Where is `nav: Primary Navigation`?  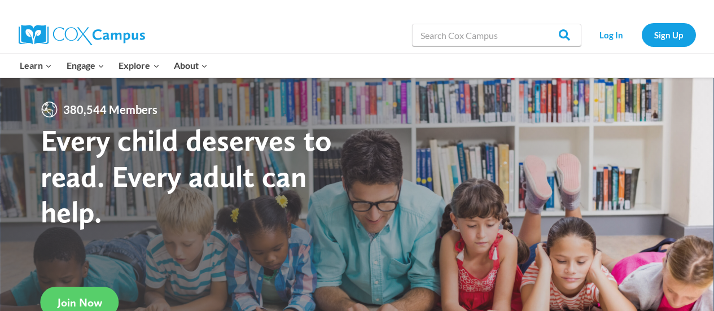
nav: Primary Navigation is located at coordinates (114, 65).